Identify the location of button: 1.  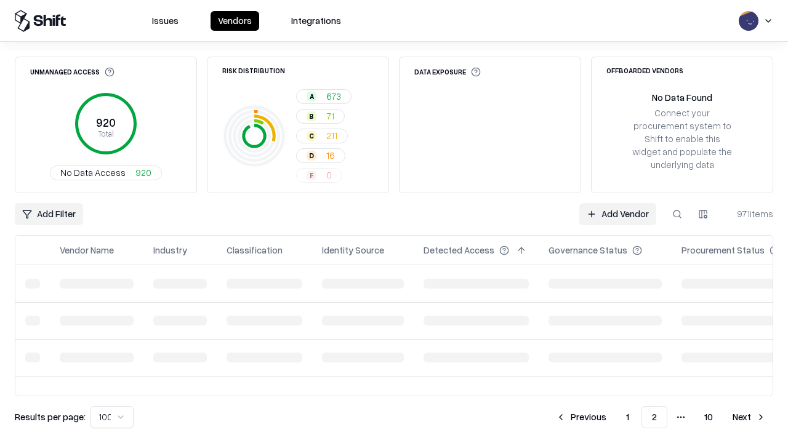
(627, 417).